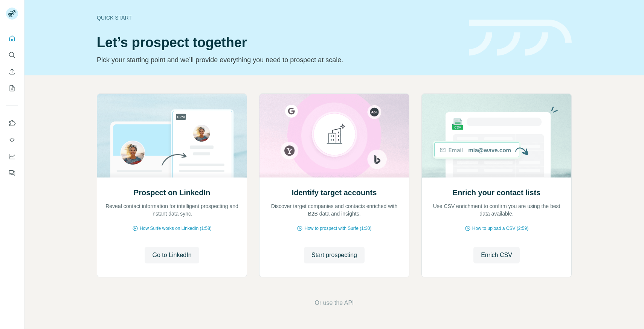 This screenshot has width=644, height=329. Describe the element at coordinates (334, 210) in the screenshot. I see `p: Discover target companies and contacts enriched with B2B data and insights.` at that location.